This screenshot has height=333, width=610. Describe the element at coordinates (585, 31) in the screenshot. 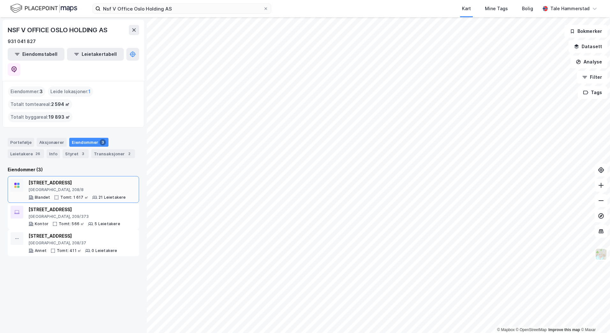

I see `button: Bokmerker` at that location.